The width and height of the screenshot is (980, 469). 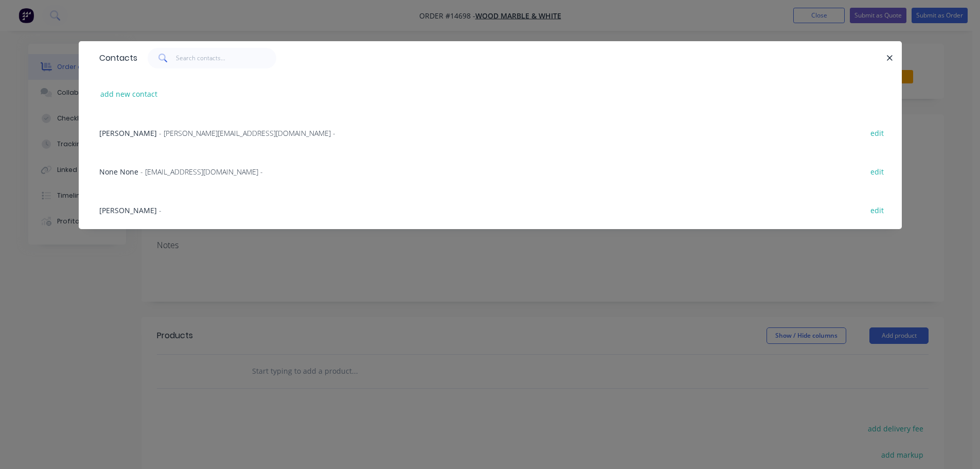 I want to click on input: Search contacts..., so click(x=226, y=58).